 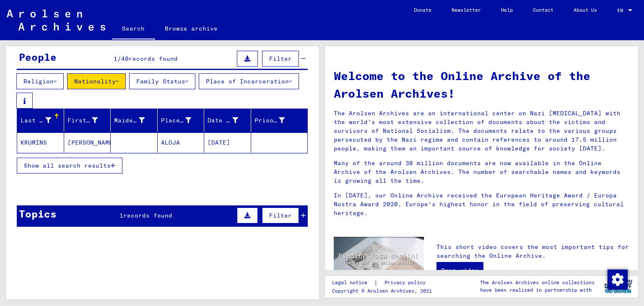 I want to click on a: Search, so click(x=134, y=30).